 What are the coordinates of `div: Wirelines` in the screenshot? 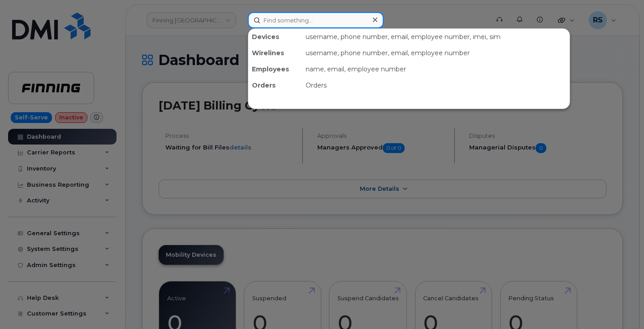 It's located at (275, 53).